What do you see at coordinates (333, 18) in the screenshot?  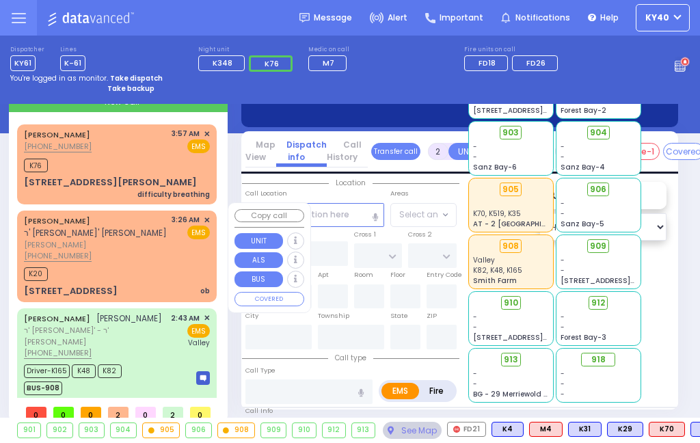 I see `span: Message` at bounding box center [333, 18].